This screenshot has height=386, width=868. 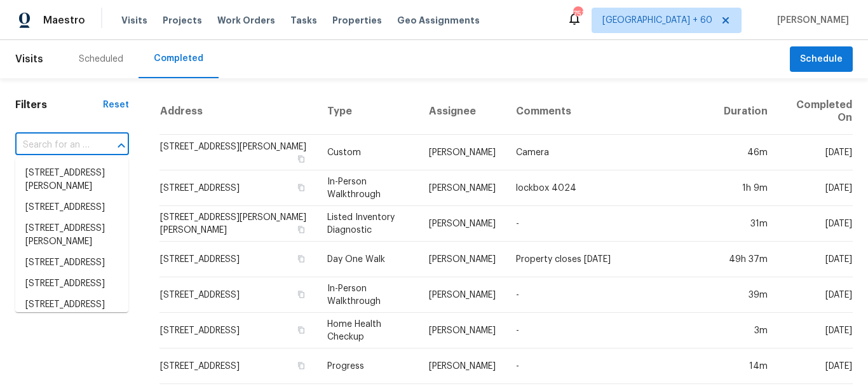 I want to click on div: 751, so click(x=577, y=14).